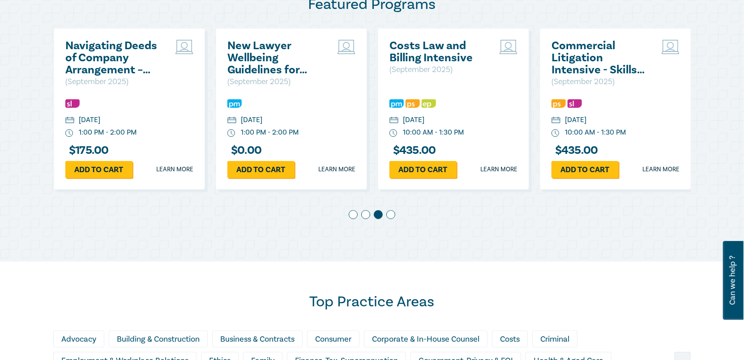 The image size is (744, 360). What do you see at coordinates (437, 52) in the screenshot?
I see `a: Costs Law and Billing Intensive` at bounding box center [437, 52].